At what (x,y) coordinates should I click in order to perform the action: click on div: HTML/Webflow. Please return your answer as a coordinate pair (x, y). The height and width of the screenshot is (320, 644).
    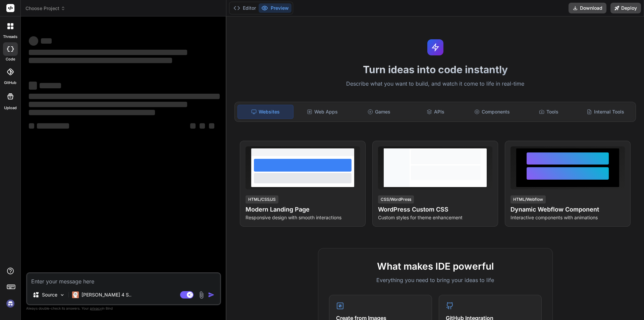
    Looking at the image, I should click on (528, 200).